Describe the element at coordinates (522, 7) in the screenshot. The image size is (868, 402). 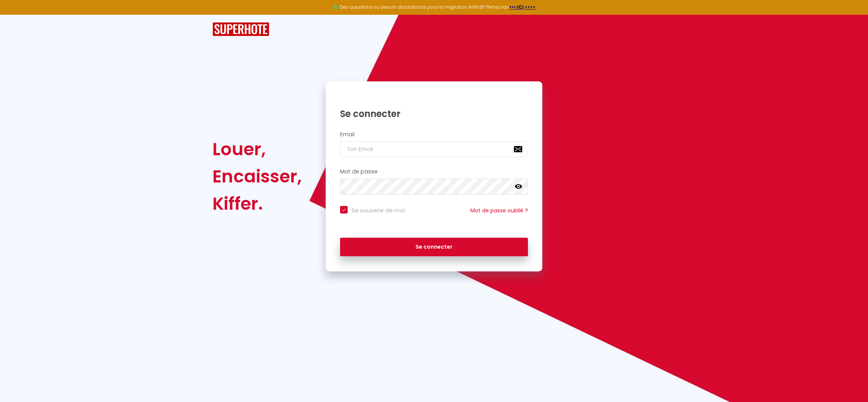
I see `a: >>> ICI <<<<` at that location.